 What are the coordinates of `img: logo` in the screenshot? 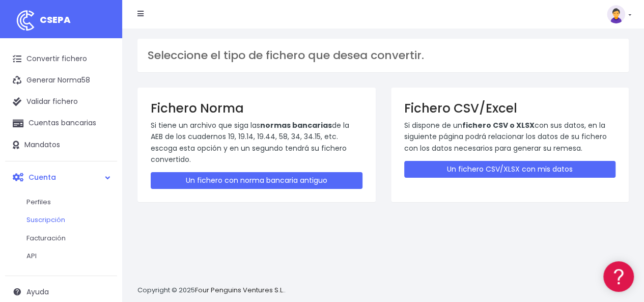 It's located at (26, 20).